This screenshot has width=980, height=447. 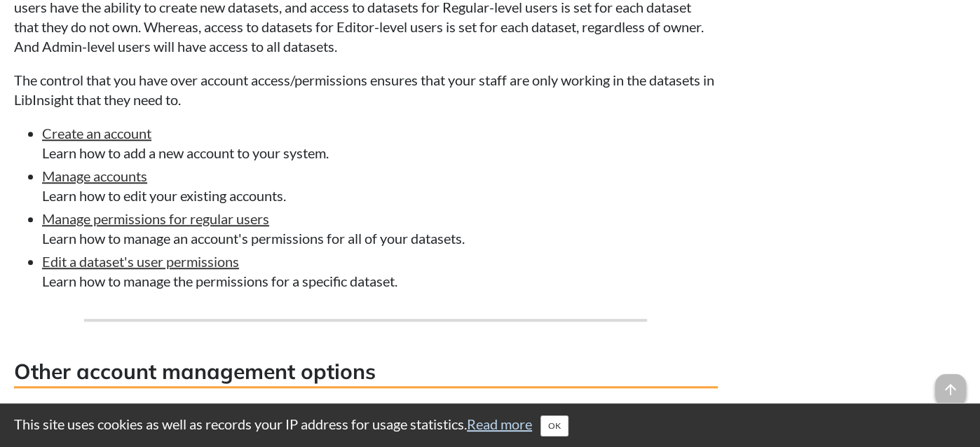 I want to click on a: Read more, so click(x=499, y=424).